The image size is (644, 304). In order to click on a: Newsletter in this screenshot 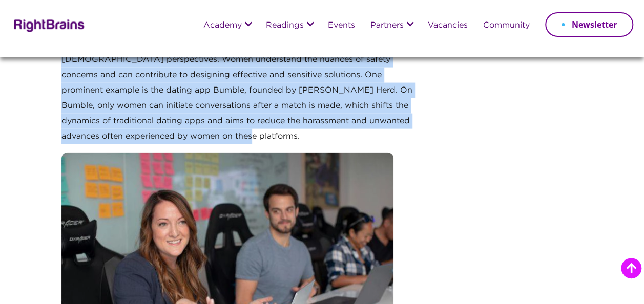, I will do `click(590, 25)`.